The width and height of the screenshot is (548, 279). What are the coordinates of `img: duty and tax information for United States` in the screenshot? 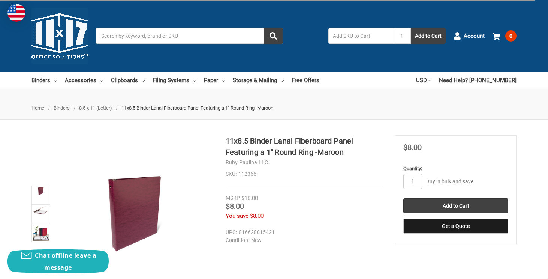 It's located at (16, 13).